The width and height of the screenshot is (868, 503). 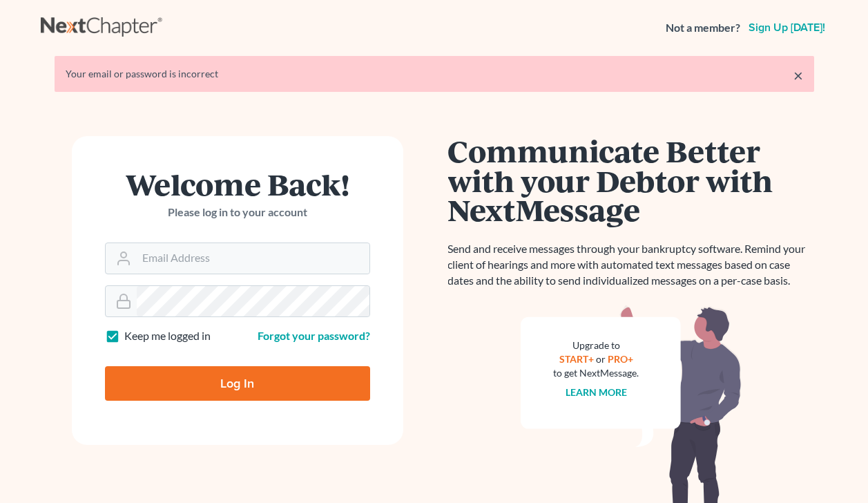 What do you see at coordinates (168, 336) in the screenshot?
I see `label: Keep me logged in` at bounding box center [168, 336].